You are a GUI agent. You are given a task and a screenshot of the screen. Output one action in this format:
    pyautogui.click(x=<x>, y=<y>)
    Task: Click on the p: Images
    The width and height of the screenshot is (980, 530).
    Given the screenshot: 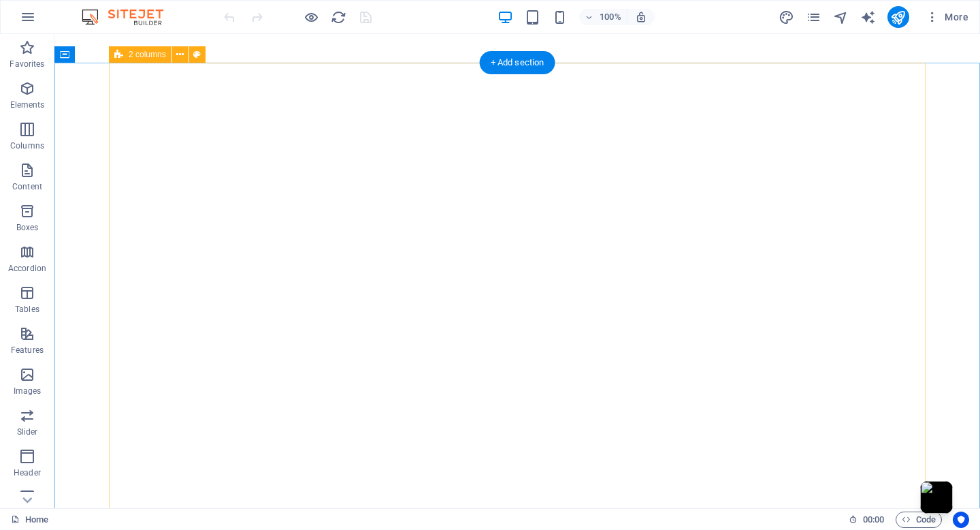 What is the action you would take?
    pyautogui.click(x=27, y=391)
    